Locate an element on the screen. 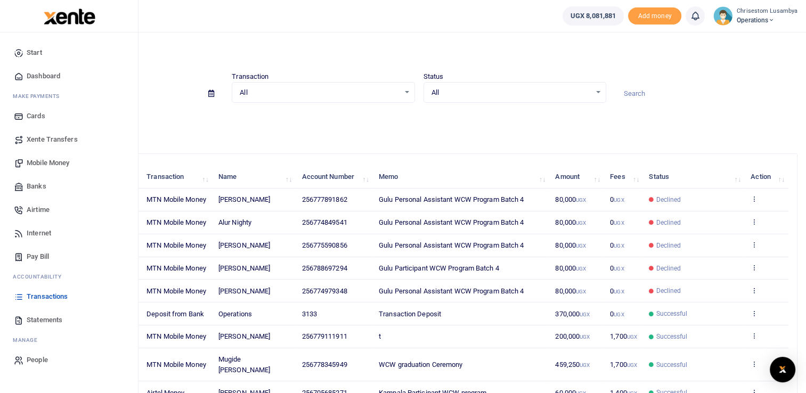 The width and height of the screenshot is (806, 393). span: WCW graduation Ceremony is located at coordinates (420, 364).